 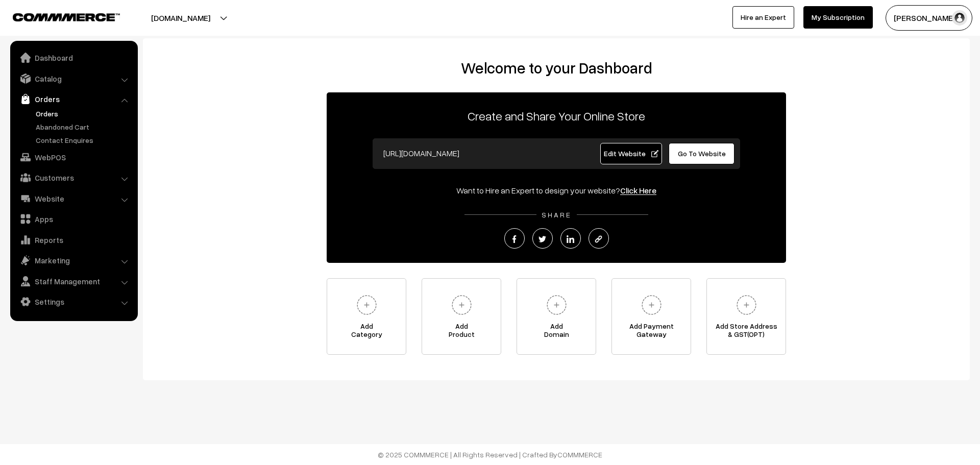 What do you see at coordinates (701, 153) in the screenshot?
I see `a: Go To Website` at bounding box center [701, 153].